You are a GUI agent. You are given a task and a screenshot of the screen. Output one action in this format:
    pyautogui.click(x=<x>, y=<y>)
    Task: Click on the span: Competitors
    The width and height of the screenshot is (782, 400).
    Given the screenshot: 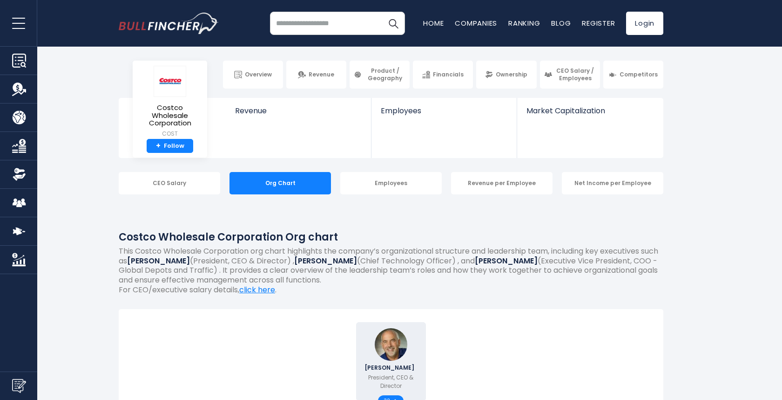 What is the action you would take?
    pyautogui.click(x=639, y=75)
    